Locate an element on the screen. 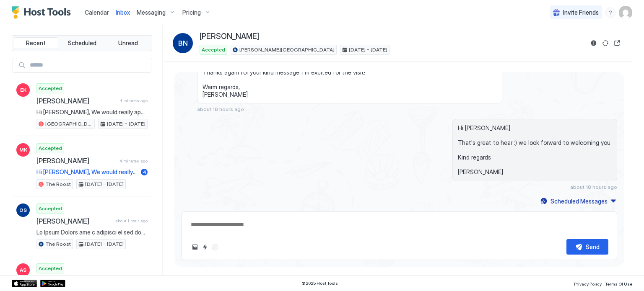 The image size is (644, 291). span: 4 is located at coordinates (144, 172).